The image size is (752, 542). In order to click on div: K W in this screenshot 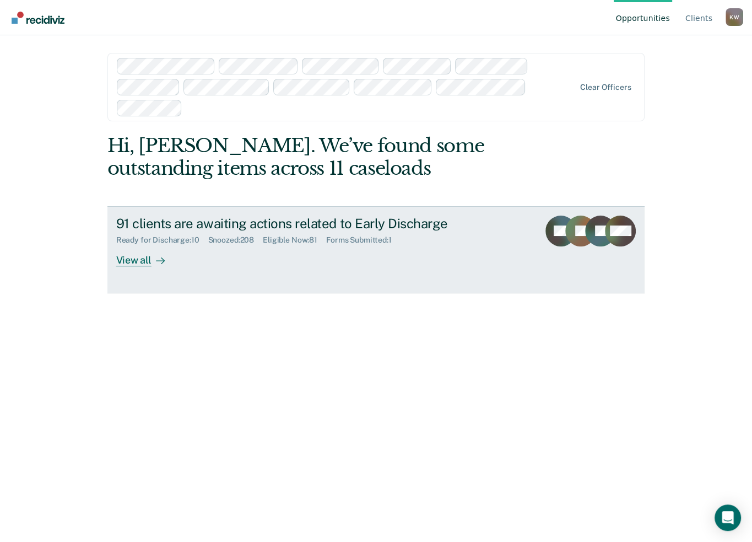, I will do `click(735, 17)`.